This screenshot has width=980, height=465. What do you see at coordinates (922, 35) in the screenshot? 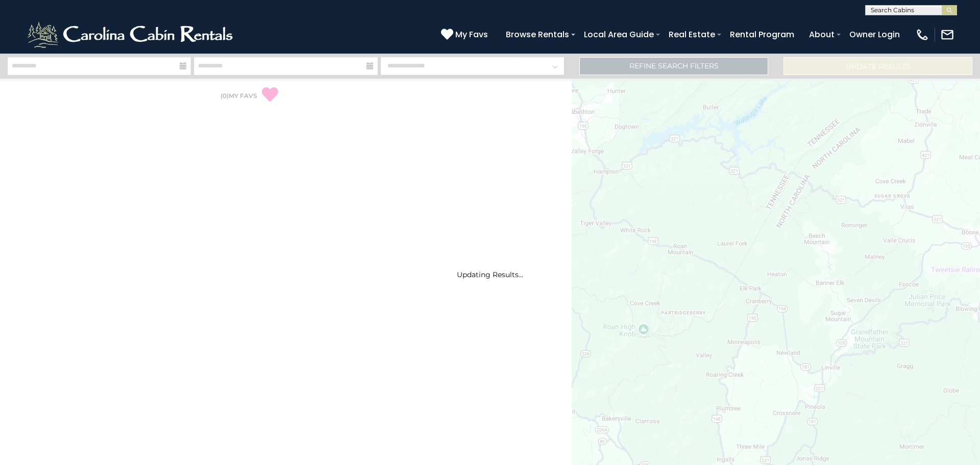
I see `img: phone-regular-white.png` at bounding box center [922, 35].